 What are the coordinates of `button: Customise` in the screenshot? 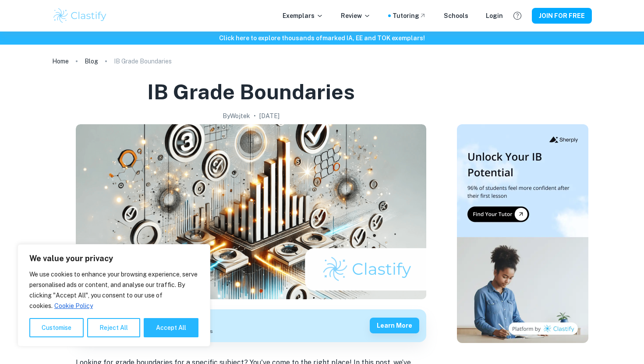 It's located at (56, 328).